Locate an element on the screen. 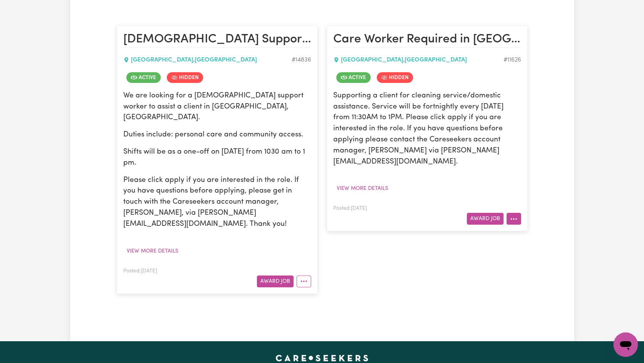 The image size is (644, 363). p: Duties include: personal care and community access. is located at coordinates (217, 135).